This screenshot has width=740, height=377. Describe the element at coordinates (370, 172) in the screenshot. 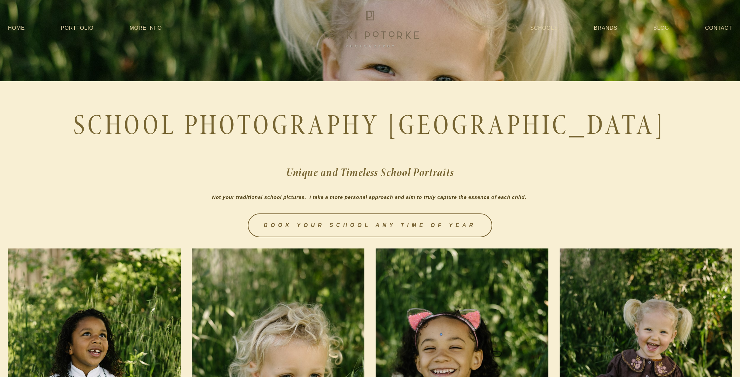

I see `strong: Unique and Timeless School Portraits` at that location.